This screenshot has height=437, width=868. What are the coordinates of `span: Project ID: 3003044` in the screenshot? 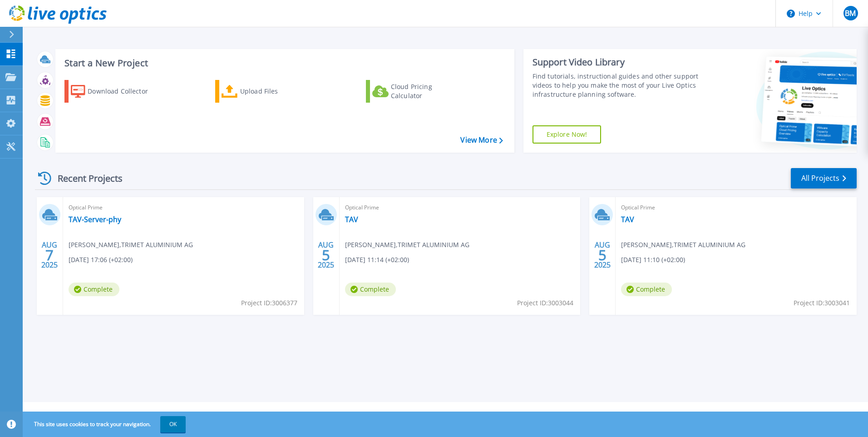 It's located at (545, 303).